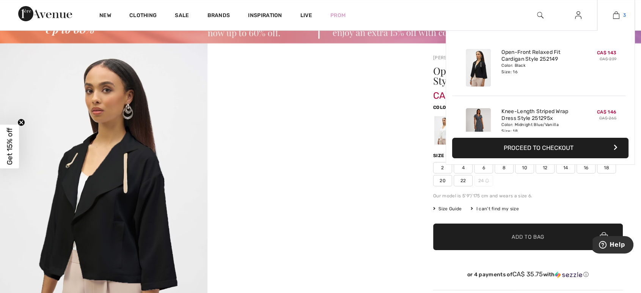 This screenshot has width=641, height=293. I want to click on video: Your browser does not support the video tag., so click(311, 95).